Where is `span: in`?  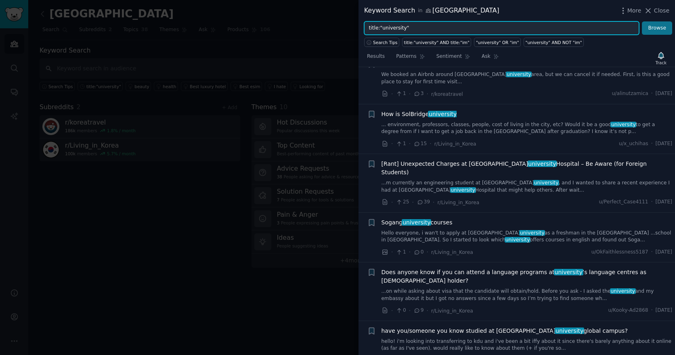
span: in is located at coordinates (420, 11).